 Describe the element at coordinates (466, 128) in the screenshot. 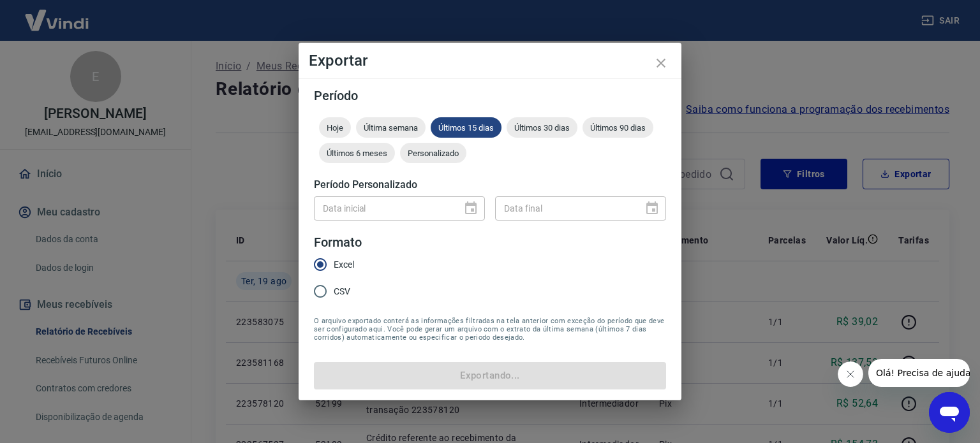

I see `div: Últimos 15 dias` at that location.